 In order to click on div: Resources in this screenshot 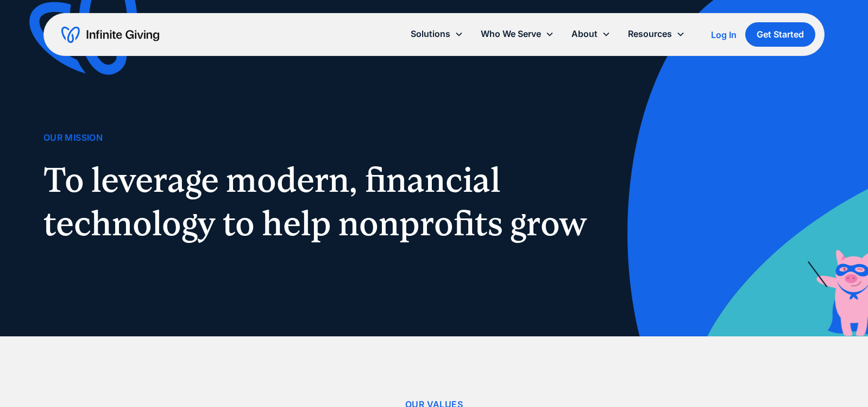, I will do `click(650, 33)`.